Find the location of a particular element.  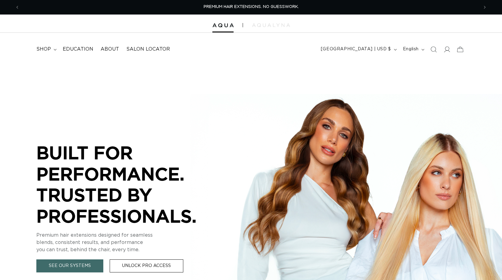

p: Premium hair extensions designed for seamless blends, consistent results, and performance you can... is located at coordinates (127, 242).